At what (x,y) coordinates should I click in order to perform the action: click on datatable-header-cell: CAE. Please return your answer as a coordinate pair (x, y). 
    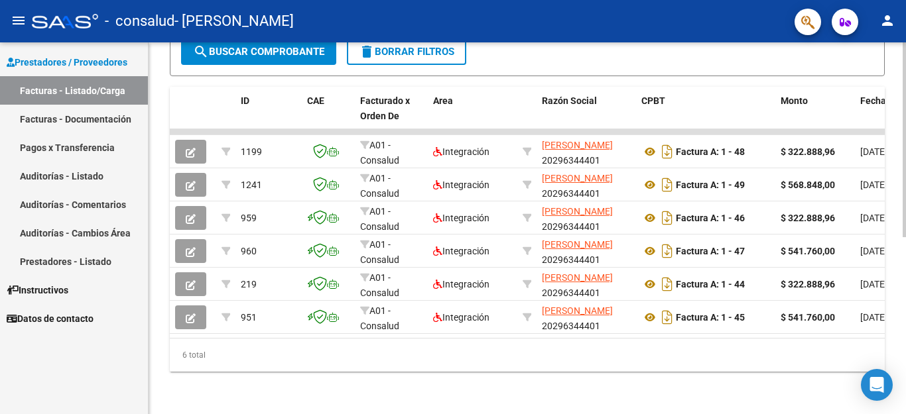
    Looking at the image, I should click on (328, 116).